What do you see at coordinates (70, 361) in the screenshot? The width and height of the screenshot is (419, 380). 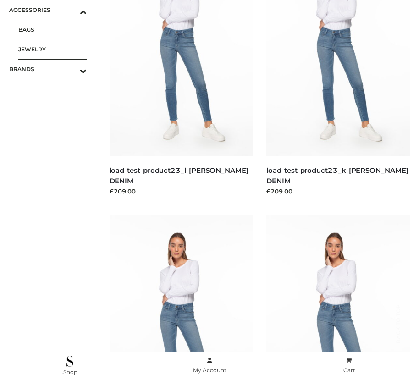 I see `img: .Shop` at bounding box center [70, 361].